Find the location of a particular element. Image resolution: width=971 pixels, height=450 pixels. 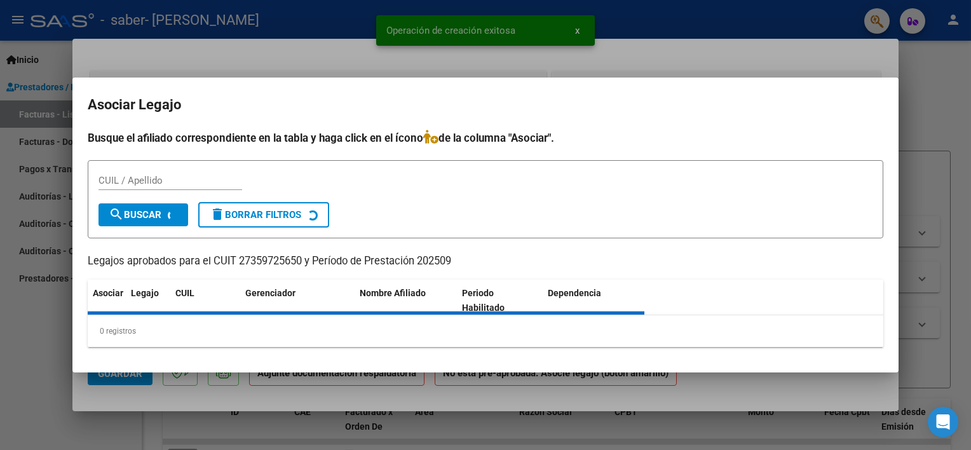

p: Legajos aprobados para el CUIT 27359725650 y Período de Prestación 202509 is located at coordinates (485, 261).